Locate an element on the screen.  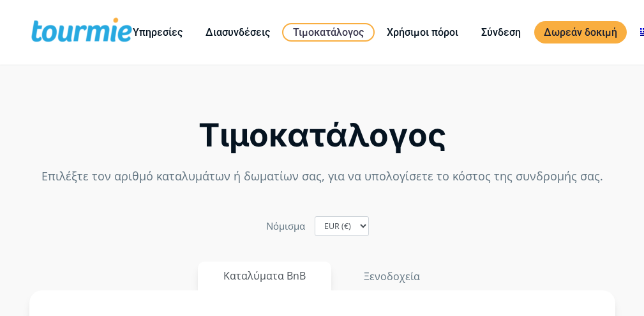
a: Σύνδεση is located at coordinates (501, 32).